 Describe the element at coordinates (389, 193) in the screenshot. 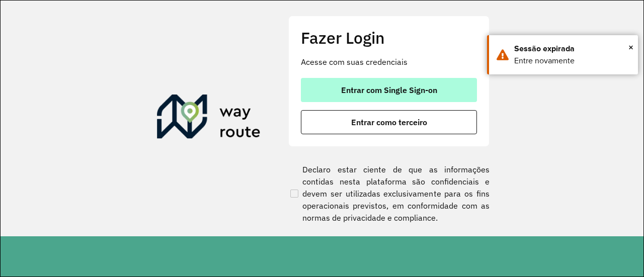

I see `label: Declaro estar ciente de que as informações contidas nesta plataforma são confidenciais e devem se...` at that location.